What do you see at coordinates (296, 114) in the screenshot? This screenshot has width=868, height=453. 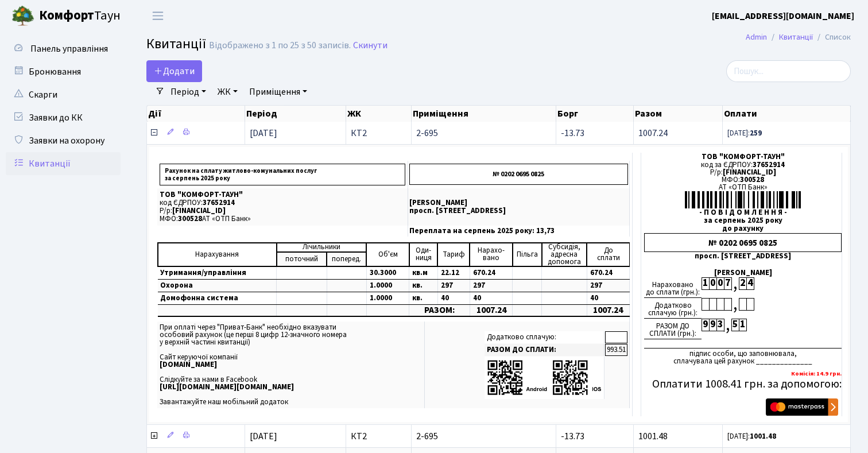 I see `th: Період` at bounding box center [296, 114].